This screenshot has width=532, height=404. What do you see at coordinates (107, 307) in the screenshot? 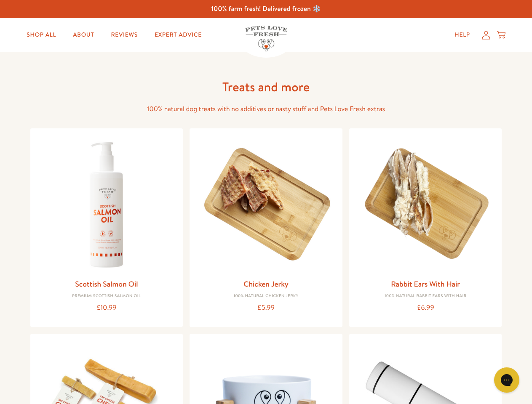
I see `div: £10.99` at bounding box center [107, 307].